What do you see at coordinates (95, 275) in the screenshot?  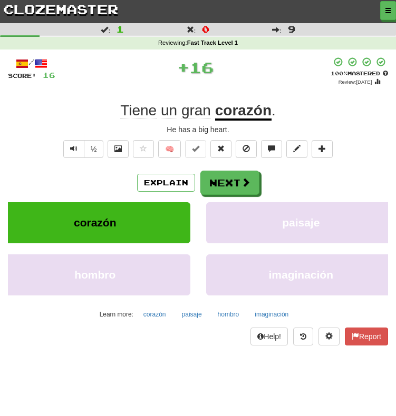 I see `span: hombro` at bounding box center [95, 275].